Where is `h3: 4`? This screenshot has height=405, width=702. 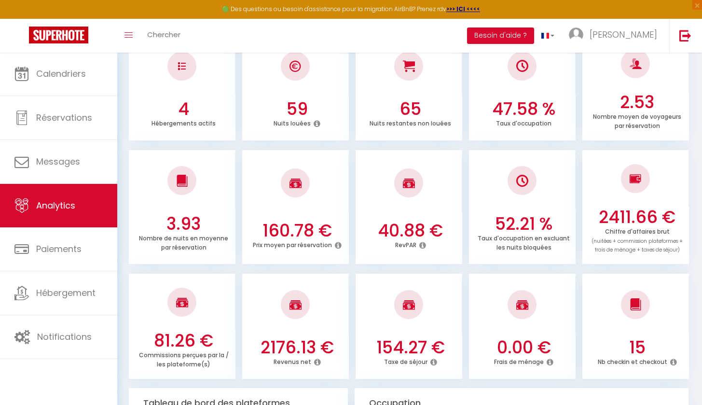
h3: 4 is located at coordinates (183, 109).